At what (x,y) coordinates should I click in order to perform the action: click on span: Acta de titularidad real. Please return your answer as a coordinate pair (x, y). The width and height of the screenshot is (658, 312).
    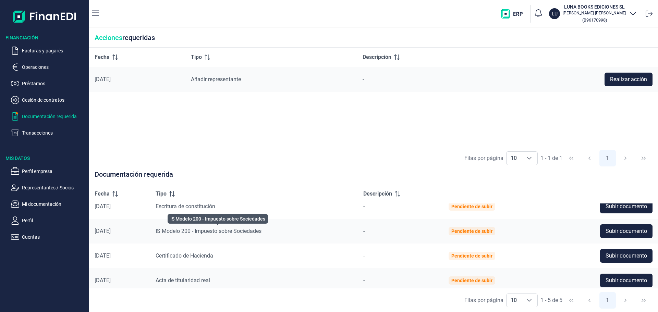
    Looking at the image, I should click on (183, 280).